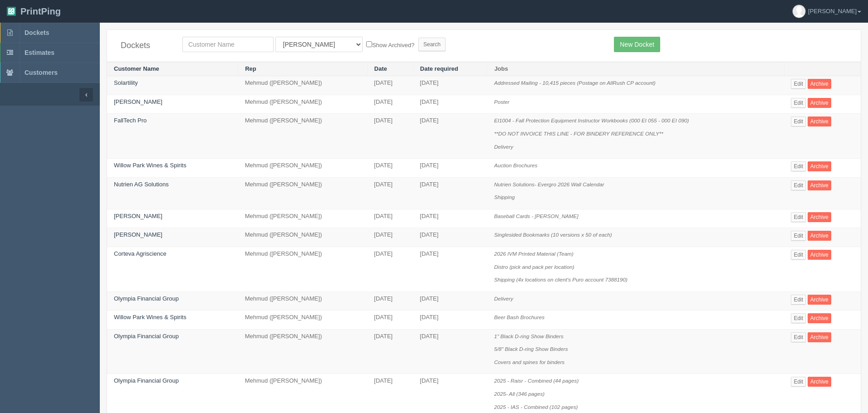  I want to click on a: Nutrien AG Solutions, so click(141, 185).